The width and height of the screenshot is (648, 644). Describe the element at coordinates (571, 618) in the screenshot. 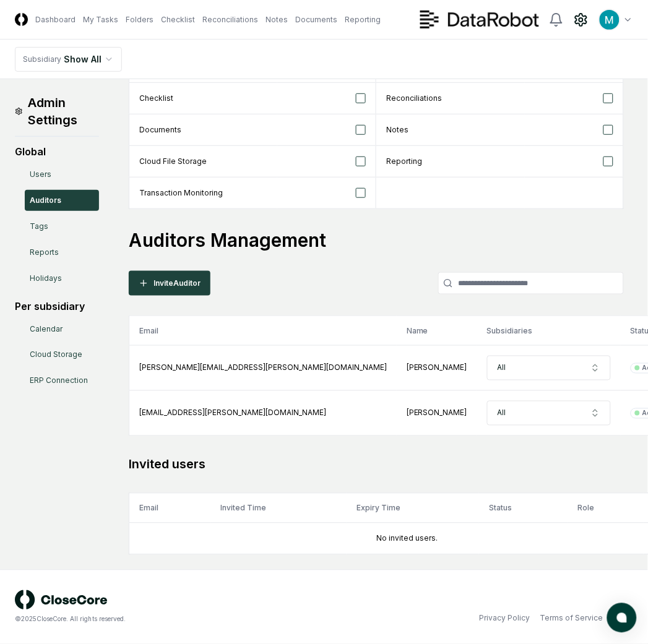

I see `a: Terms of Service` at that location.